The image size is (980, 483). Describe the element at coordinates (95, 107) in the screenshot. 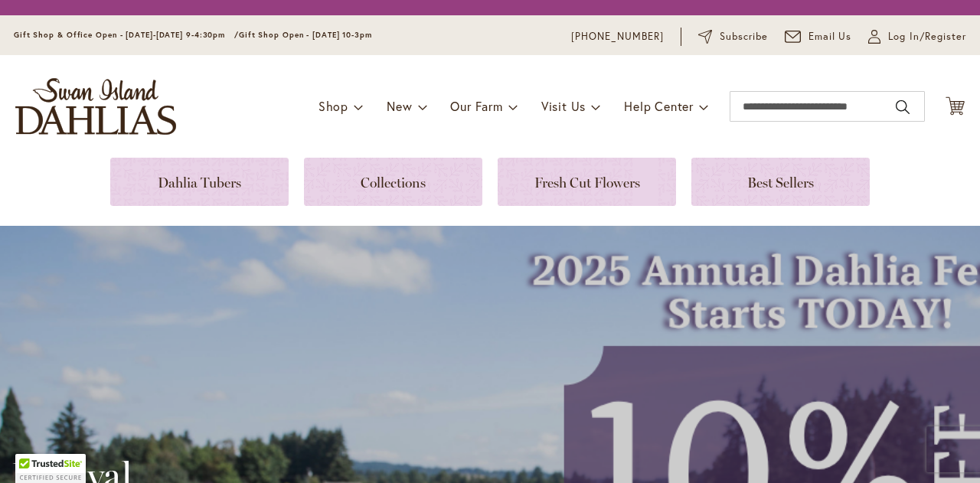

I see `a: store logo` at that location.